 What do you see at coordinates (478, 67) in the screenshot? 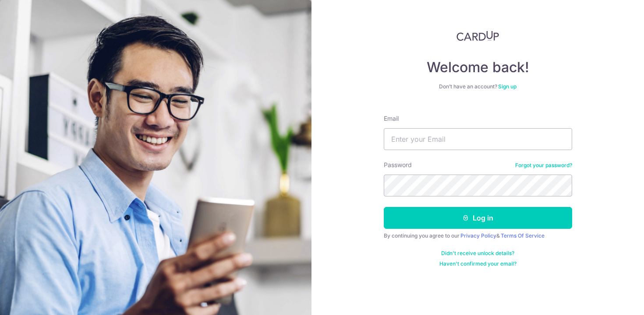
I see `h4: Welcome back!` at bounding box center [478, 67].